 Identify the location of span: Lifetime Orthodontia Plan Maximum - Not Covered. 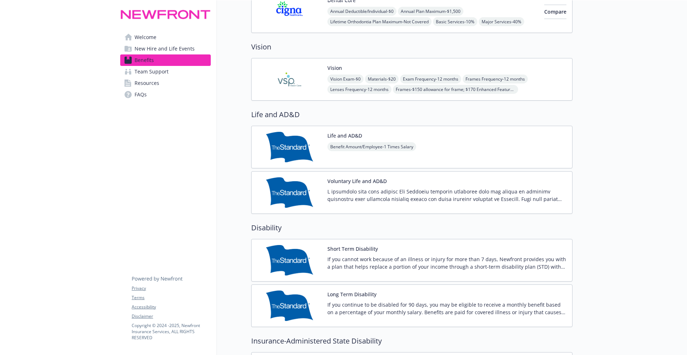
(379, 21).